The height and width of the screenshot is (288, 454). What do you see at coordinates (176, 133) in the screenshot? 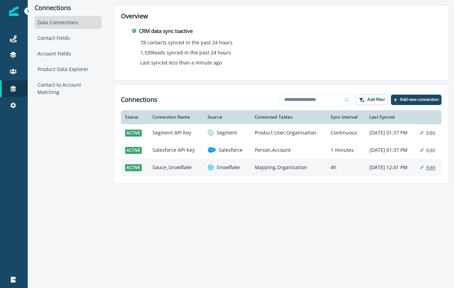
I see `td: Segment API Key` at bounding box center [176, 133].